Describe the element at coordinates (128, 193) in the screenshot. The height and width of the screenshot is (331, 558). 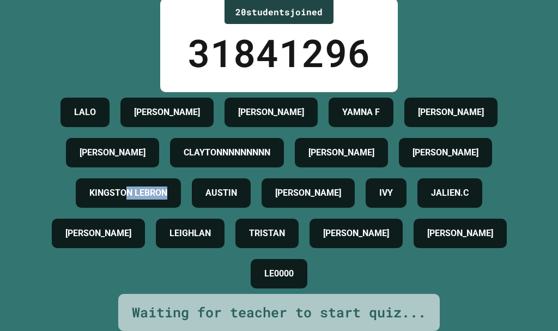
I see `h4: KINGSTON LEBRON` at that location.